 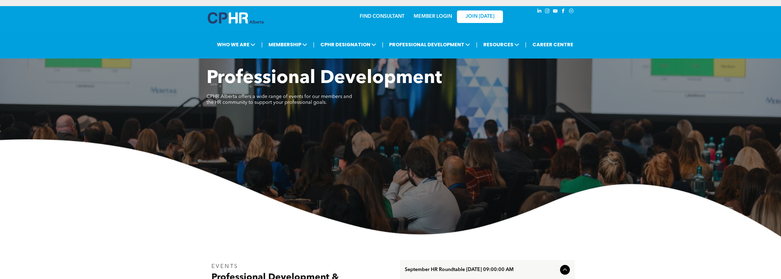 What do you see at coordinates (324, 79) in the screenshot?
I see `span: Professional Development` at bounding box center [324, 79].